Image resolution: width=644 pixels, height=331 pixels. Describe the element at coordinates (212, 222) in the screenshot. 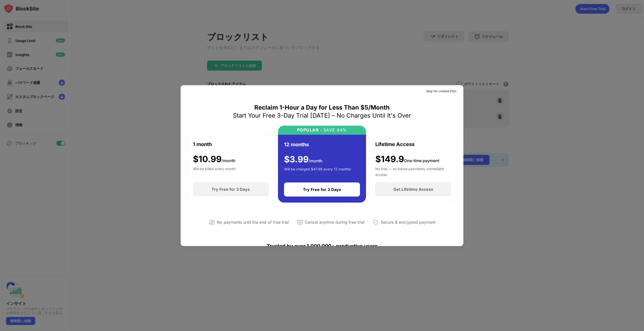

I see `img: not-paying` at that location.